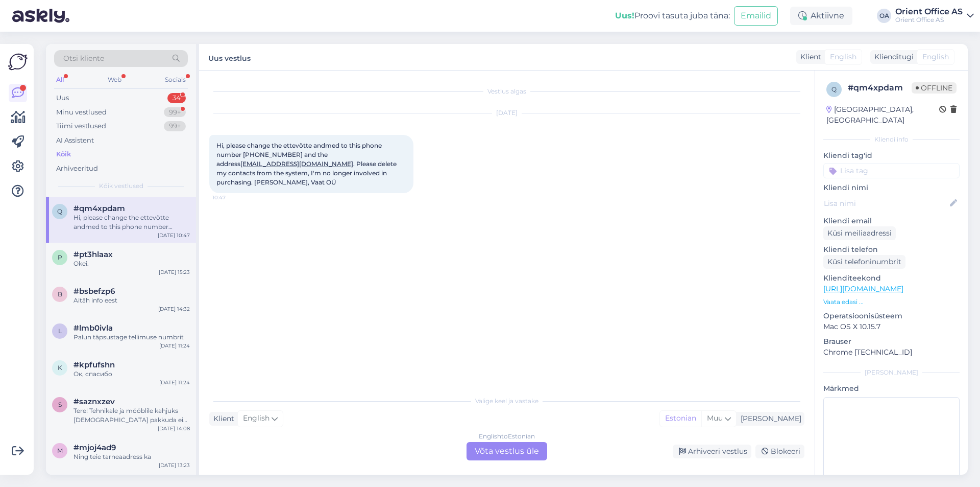 This screenshot has height=487, width=980. I want to click on p: Operatsioonisüsteem, so click(892, 316).